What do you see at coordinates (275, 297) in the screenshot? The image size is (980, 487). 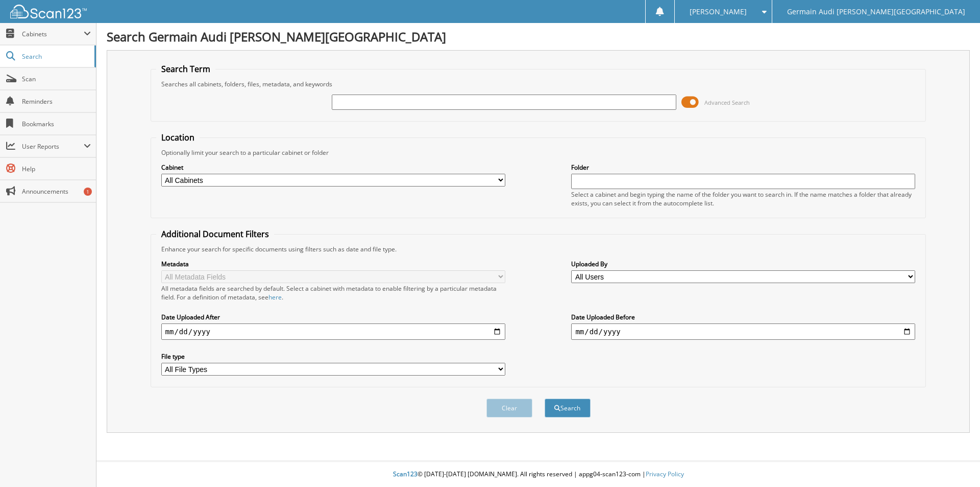 I see `a: here` at bounding box center [275, 297].